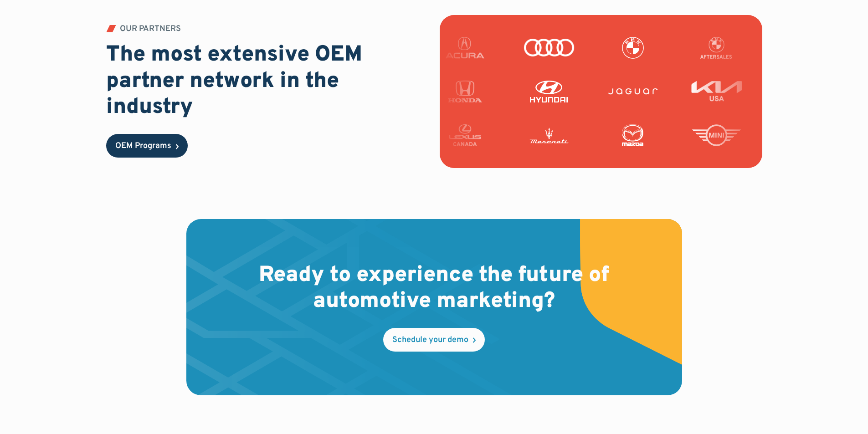 The height and width of the screenshot is (434, 868). What do you see at coordinates (549, 92) in the screenshot?
I see `img: Hyundai` at bounding box center [549, 92].